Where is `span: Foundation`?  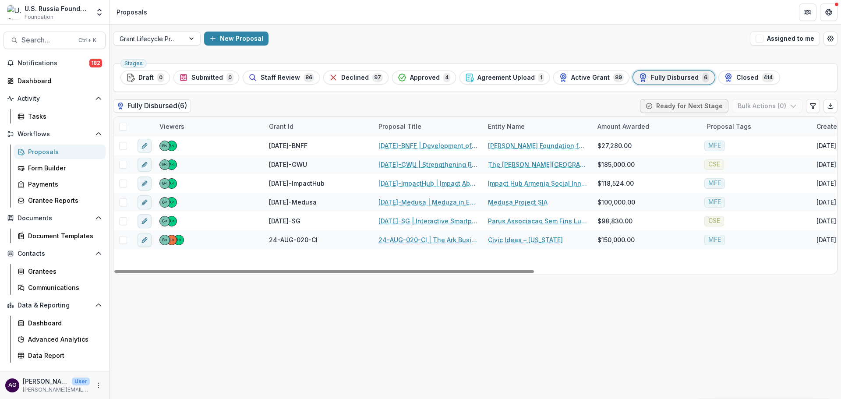
span: Foundation is located at coordinates (39, 17).